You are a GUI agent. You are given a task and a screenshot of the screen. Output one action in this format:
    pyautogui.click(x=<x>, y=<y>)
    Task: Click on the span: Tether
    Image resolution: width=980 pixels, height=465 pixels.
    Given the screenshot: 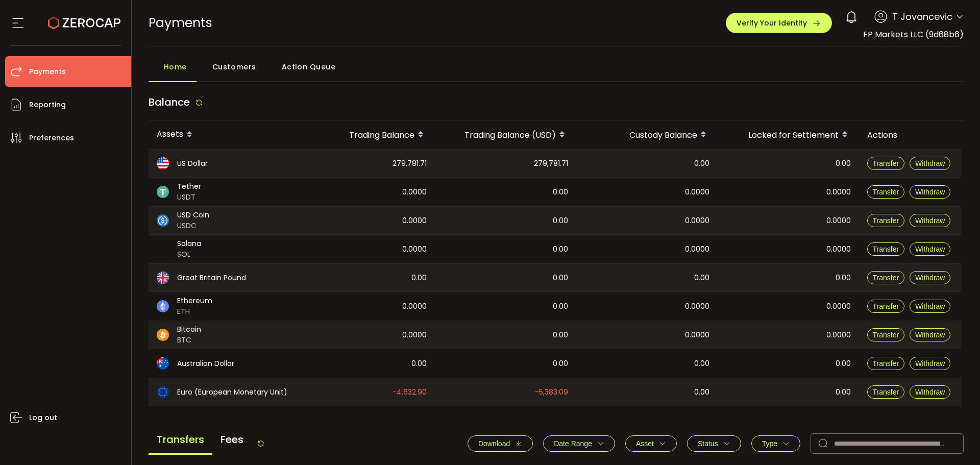 What is the action you would take?
    pyautogui.click(x=188, y=186)
    